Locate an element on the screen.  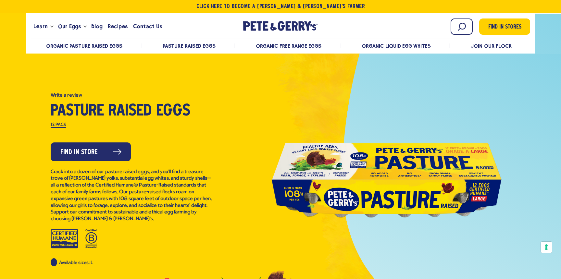
a: 4.8 out of 5 stars. Read reviews for average rating value is 4.8 of 5. Read 4952 Reviews Same pag... is located at coordinates (132, 95).